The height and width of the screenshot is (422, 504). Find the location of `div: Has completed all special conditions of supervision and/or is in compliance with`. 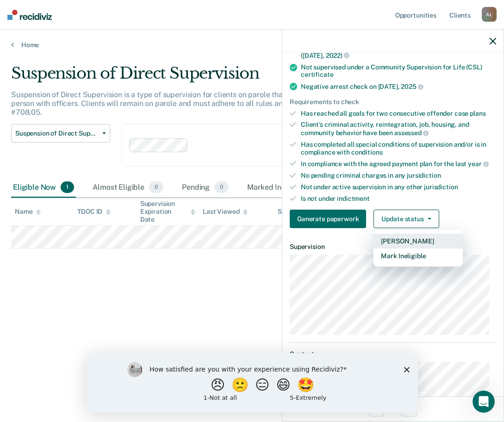

div: Has completed all special conditions of supervision and/or is in compliance with is located at coordinates (398, 148).